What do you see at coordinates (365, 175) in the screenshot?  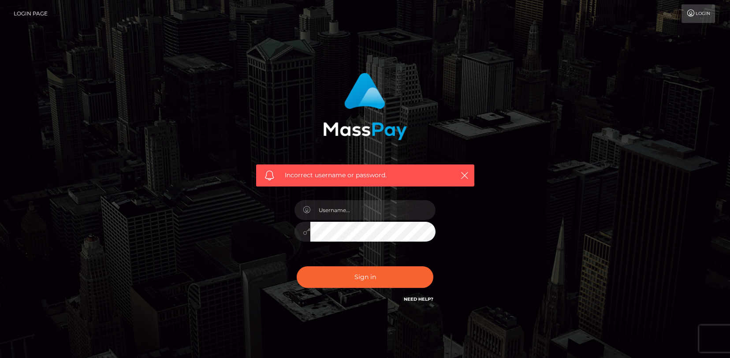 I see `span: Incorrect username or password.` at bounding box center [365, 175].